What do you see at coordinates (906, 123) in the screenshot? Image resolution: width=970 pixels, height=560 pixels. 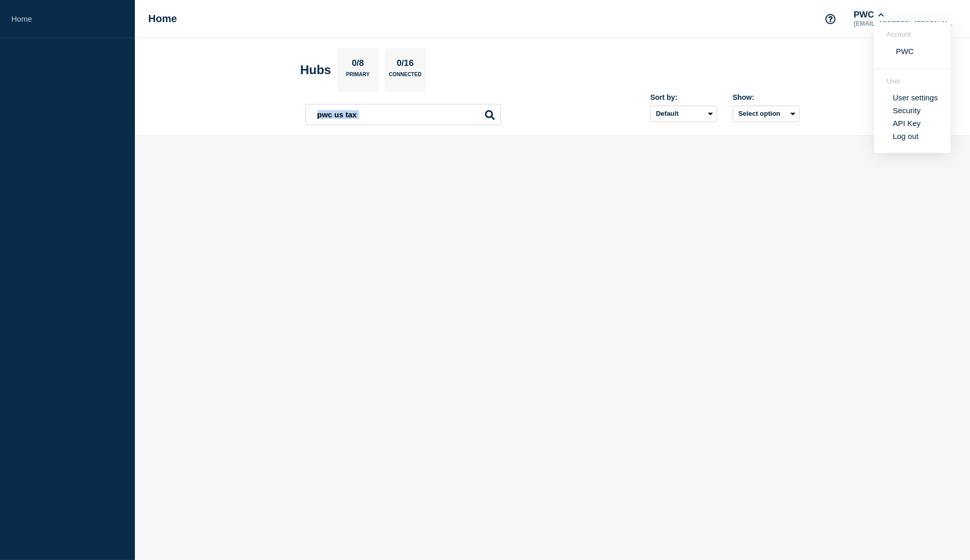 I see `a: API Key` at bounding box center [906, 123].